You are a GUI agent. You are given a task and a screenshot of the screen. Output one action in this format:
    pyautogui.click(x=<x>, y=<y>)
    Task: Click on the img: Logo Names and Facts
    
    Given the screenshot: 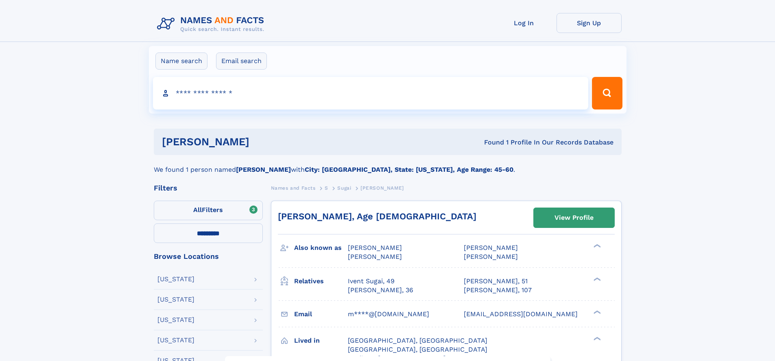 What is the action you would take?
    pyautogui.click(x=212, y=24)
    